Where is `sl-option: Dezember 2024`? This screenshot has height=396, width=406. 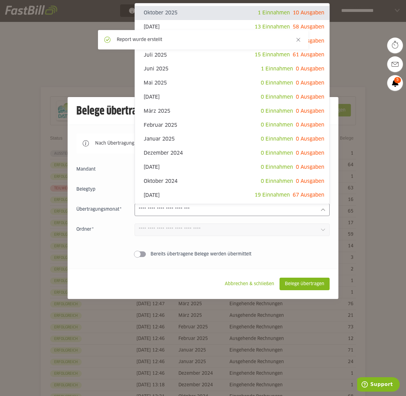 sl-option: Dezember 2024 is located at coordinates (232, 153).